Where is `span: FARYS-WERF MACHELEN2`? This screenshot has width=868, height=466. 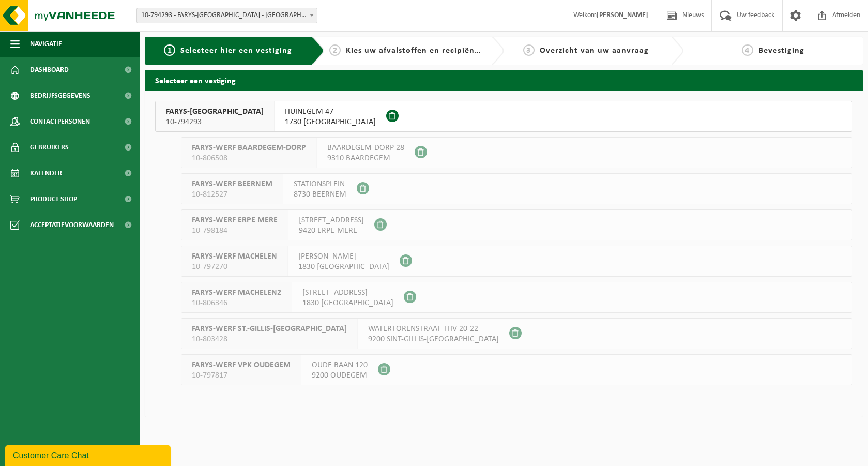
span: FARYS-WERF MACHELEN2 is located at coordinates (236, 293).